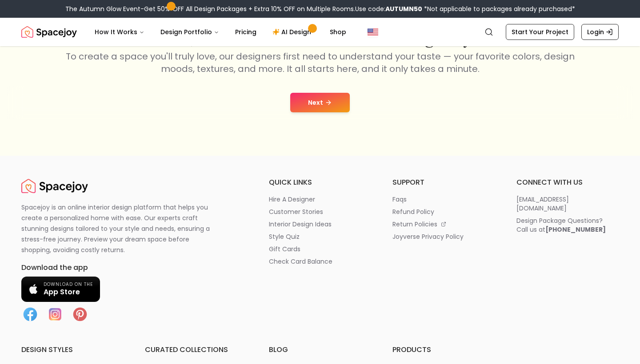 Image resolution: width=640 pixels, height=364 pixels. Describe the element at coordinates (444, 182) in the screenshot. I see `h6: support` at that location.